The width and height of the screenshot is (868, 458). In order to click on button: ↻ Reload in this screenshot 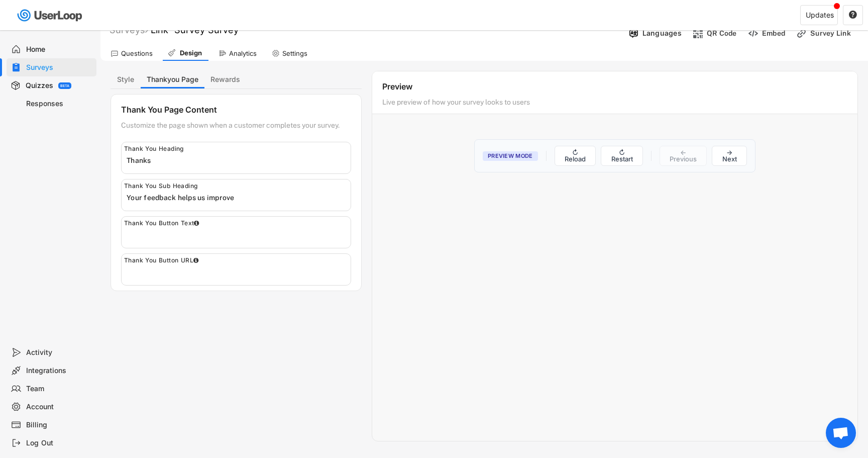, I will do `click(575, 156)`.